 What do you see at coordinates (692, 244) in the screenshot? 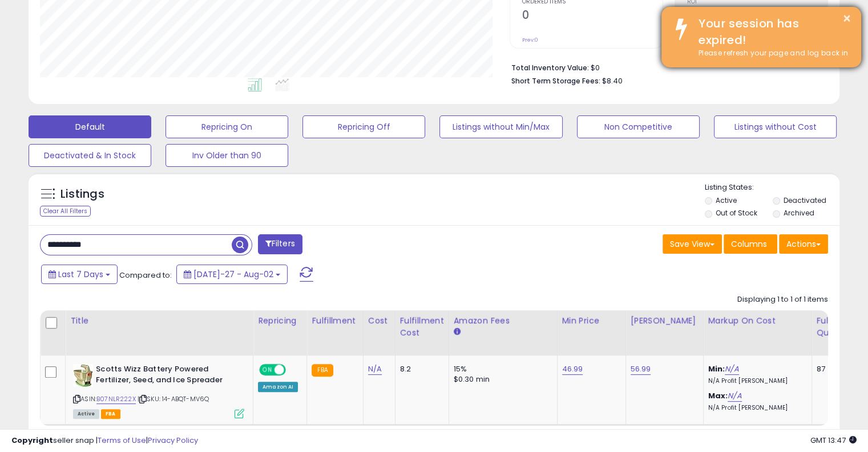
I see `button: Save View` at bounding box center [692, 244].